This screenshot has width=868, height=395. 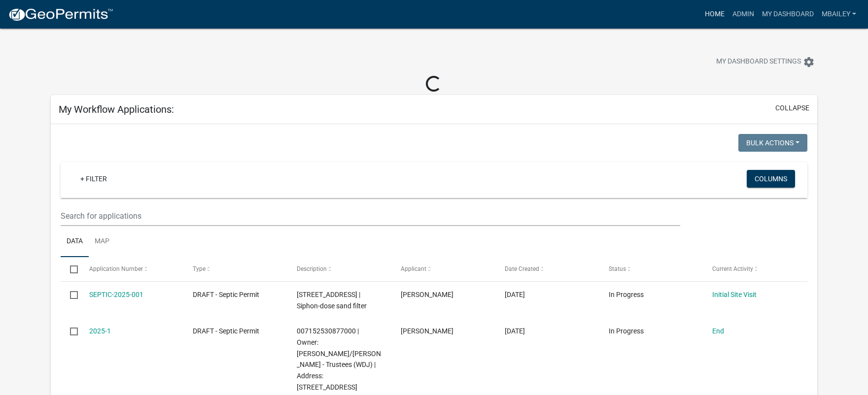 What do you see at coordinates (715, 14) in the screenshot?
I see `a: Home` at bounding box center [715, 14].